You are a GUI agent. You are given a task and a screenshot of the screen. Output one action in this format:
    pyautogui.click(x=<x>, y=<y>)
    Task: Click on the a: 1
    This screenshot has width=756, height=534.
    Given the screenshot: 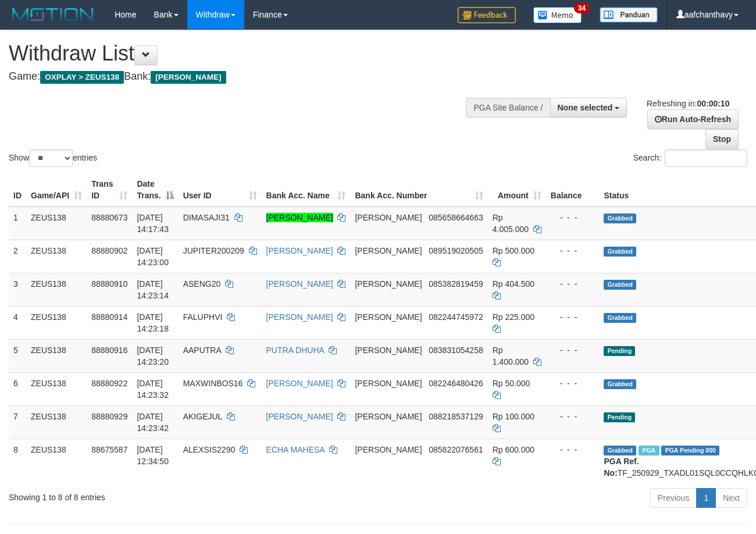 What is the action you would take?
    pyautogui.click(x=706, y=498)
    